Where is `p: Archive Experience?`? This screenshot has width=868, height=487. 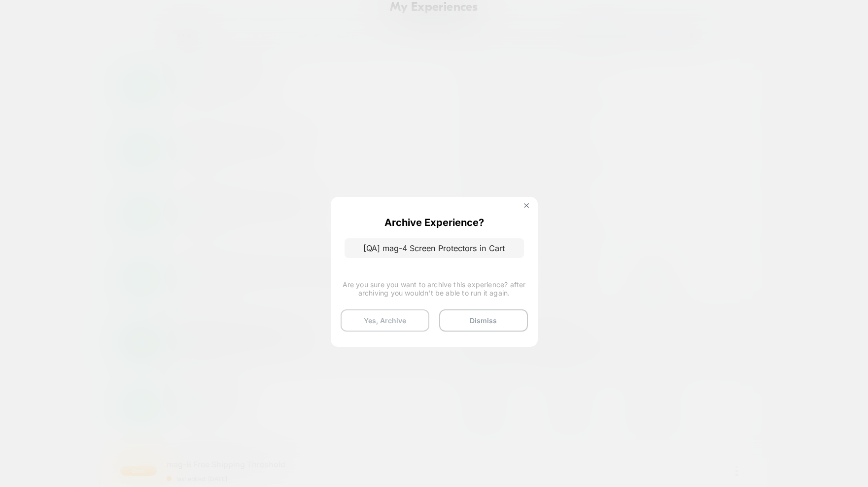
p: Archive Experience? is located at coordinates (434, 222).